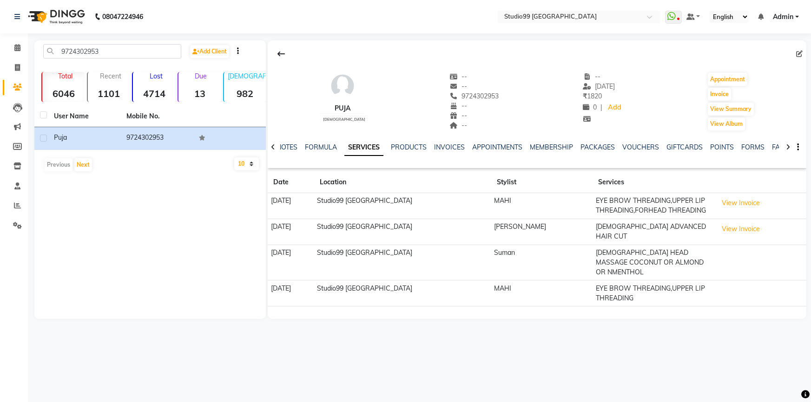 This screenshot has width=811, height=402. I want to click on strong: 6046, so click(64, 93).